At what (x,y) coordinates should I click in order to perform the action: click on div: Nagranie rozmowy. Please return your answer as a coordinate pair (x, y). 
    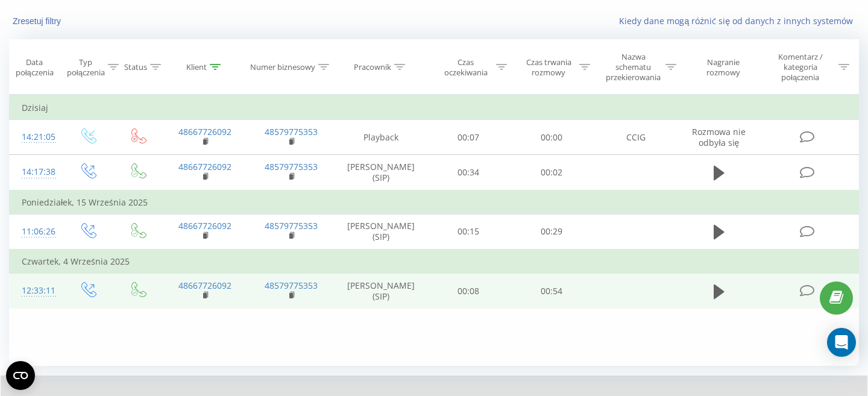
    Looking at the image, I should click on (722, 68).